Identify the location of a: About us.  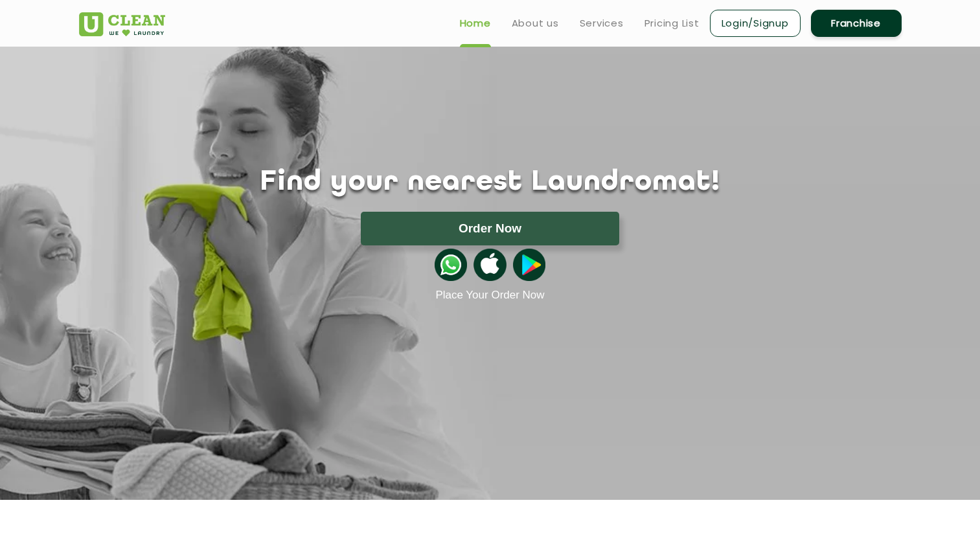
(535, 23).